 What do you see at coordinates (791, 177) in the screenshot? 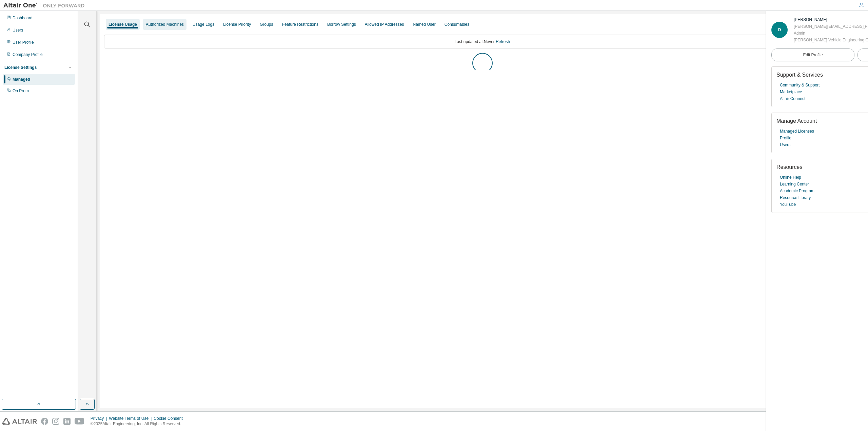
I see `a: Online Help` at bounding box center [791, 177].